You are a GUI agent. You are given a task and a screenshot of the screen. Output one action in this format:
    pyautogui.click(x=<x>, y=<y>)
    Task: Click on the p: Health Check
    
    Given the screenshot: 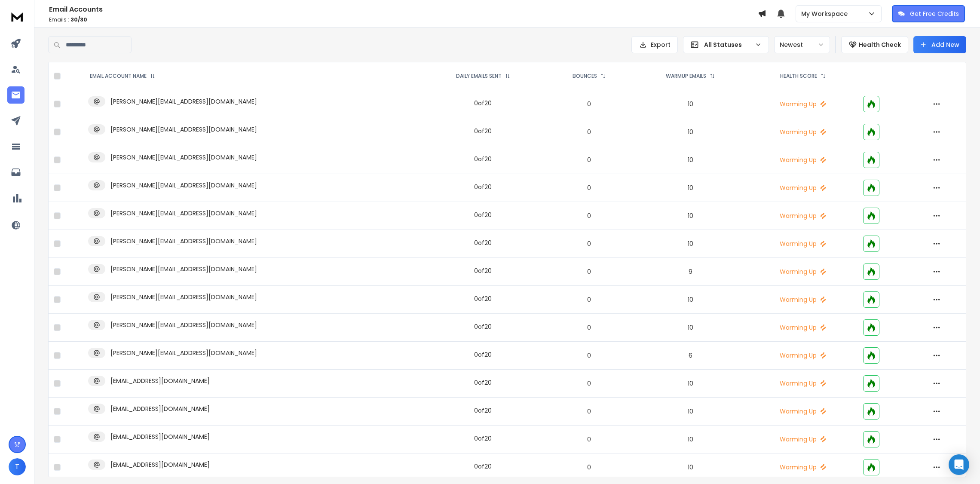 What is the action you would take?
    pyautogui.click(x=879, y=45)
    